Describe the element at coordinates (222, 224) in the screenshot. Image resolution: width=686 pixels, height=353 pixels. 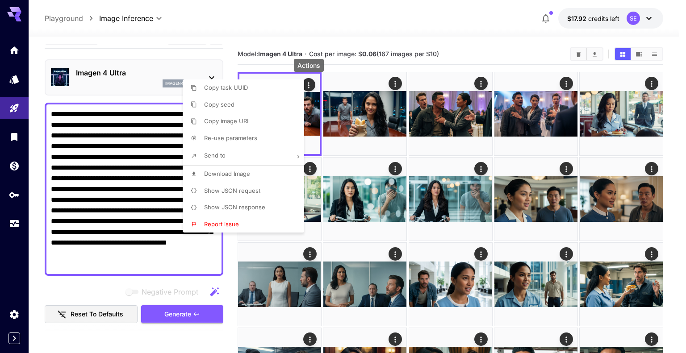
I see `span: Report issue` at that location.